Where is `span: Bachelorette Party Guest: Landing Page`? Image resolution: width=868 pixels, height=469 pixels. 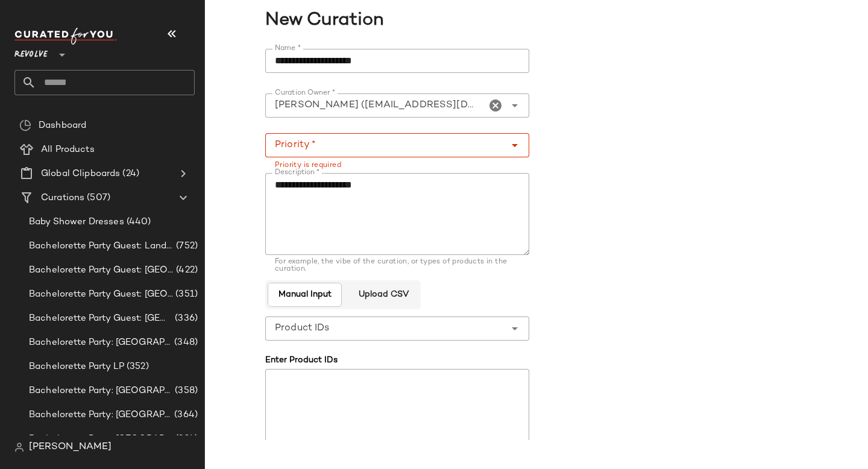 span: Bachelorette Party Guest: Landing Page is located at coordinates (101, 246).